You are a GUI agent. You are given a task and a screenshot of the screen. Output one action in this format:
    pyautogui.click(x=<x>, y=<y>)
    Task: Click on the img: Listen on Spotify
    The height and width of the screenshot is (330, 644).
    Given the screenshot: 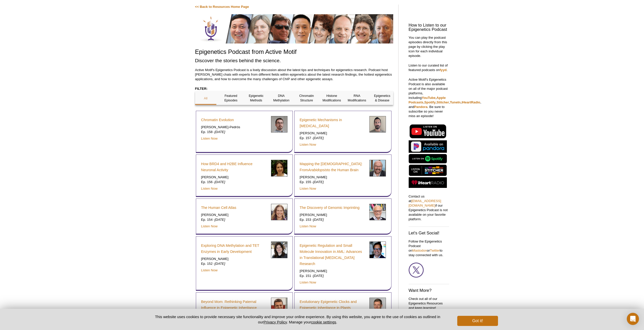 What is the action you would take?
    pyautogui.click(x=427, y=159)
    